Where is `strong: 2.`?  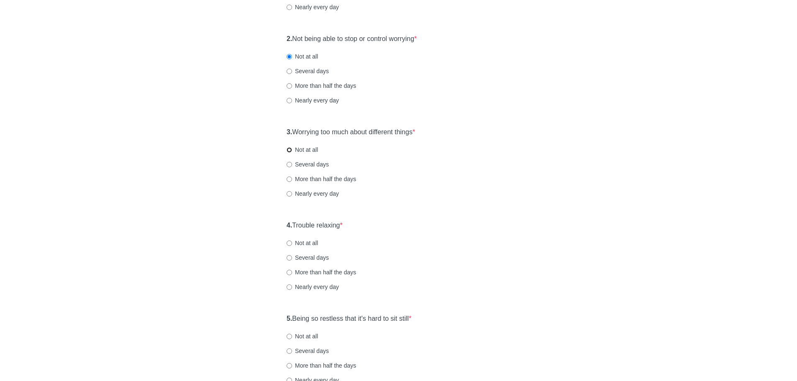
strong: 2. is located at coordinates (289, 39).